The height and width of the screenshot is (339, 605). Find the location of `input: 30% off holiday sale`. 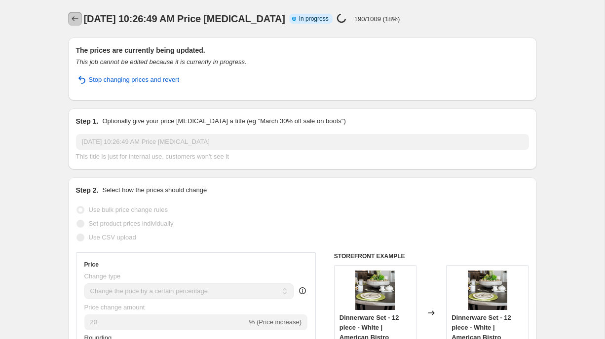

input: 30% off holiday sale is located at coordinates (302, 142).